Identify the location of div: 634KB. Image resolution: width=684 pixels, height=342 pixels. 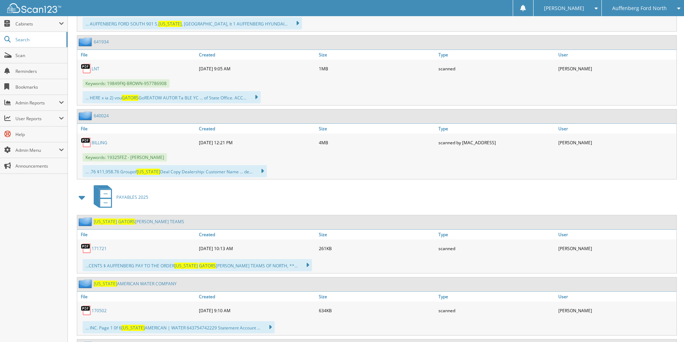
(377, 311).